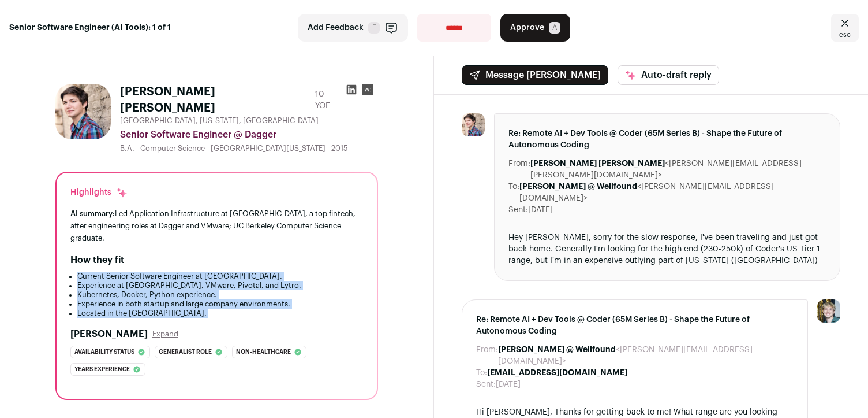  Describe the element at coordinates (97, 260) in the screenshot. I see `h2: How they fit` at that location.